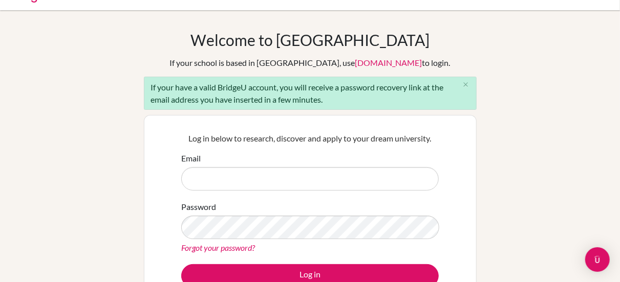 The image size is (620, 282). I want to click on label: Password, so click(199, 207).